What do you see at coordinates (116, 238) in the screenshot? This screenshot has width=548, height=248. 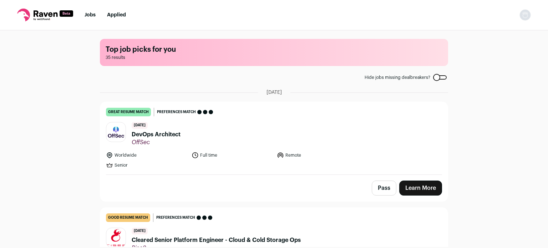 I see `img: 1727755a266efd55df4ee65f17907c9cbbc428abccea95b0b0d6f7ba66158e09.png` at bounding box center [116, 238].